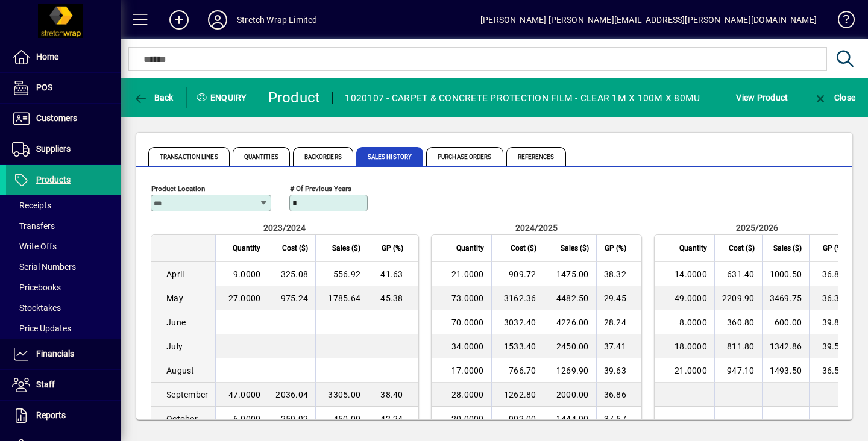  Describe the element at coordinates (833, 346) in the screenshot. I see `span: 39.55` at that location.